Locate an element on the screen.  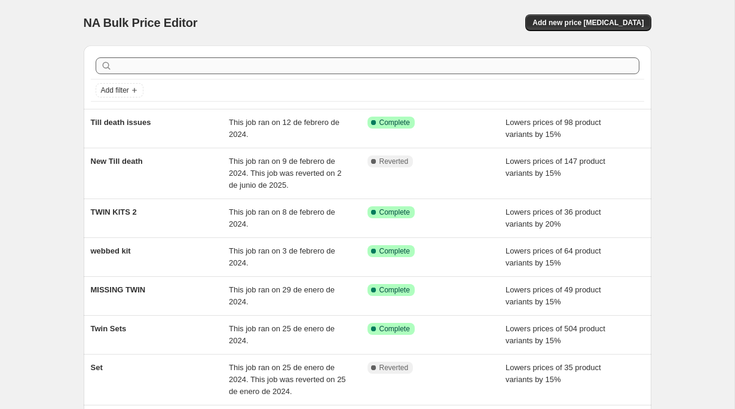
span: Twin Sets is located at coordinates (109, 328).